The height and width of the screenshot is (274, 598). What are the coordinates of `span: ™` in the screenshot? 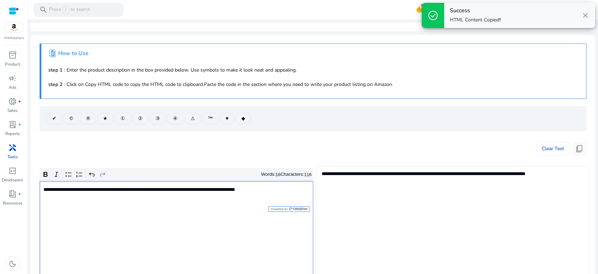 It's located at (210, 118).